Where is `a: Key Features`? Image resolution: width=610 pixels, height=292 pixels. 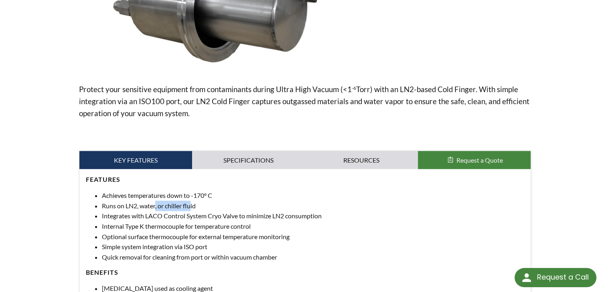
a: Key Features is located at coordinates (135, 160).